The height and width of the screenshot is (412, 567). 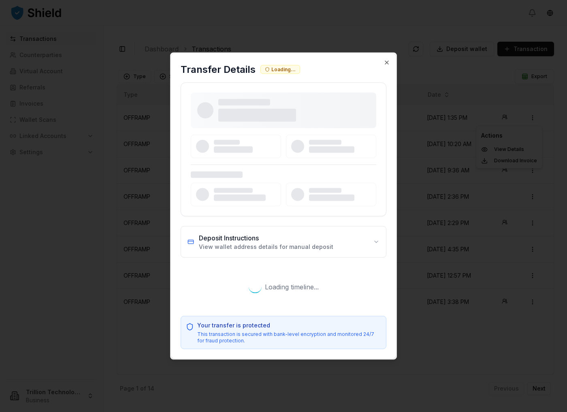 I want to click on span: Loading timeline..., so click(x=292, y=287).